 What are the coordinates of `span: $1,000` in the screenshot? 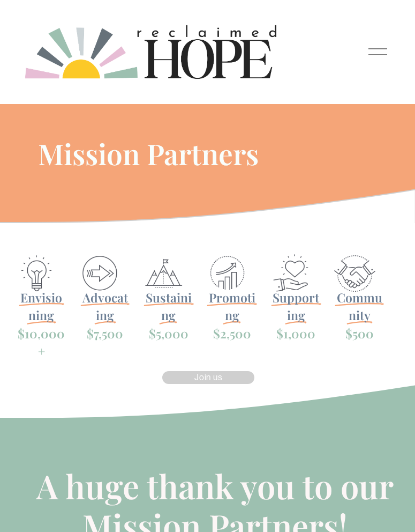 It's located at (295, 333).